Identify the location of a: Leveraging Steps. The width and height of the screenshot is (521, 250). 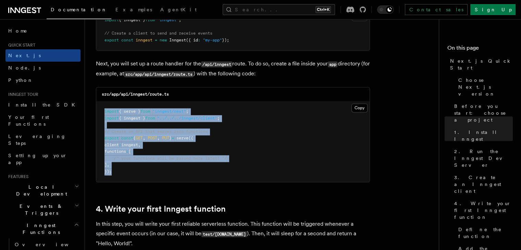
(43, 140).